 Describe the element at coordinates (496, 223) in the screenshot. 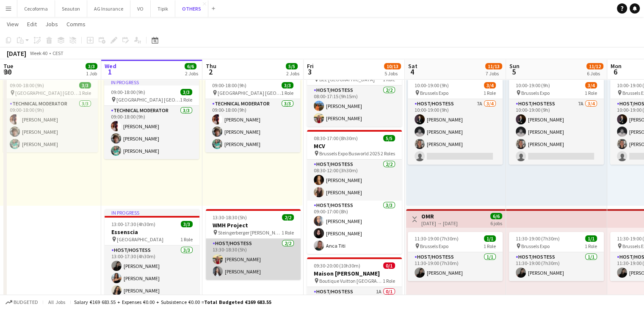

I see `div: 6 jobs` at that location.